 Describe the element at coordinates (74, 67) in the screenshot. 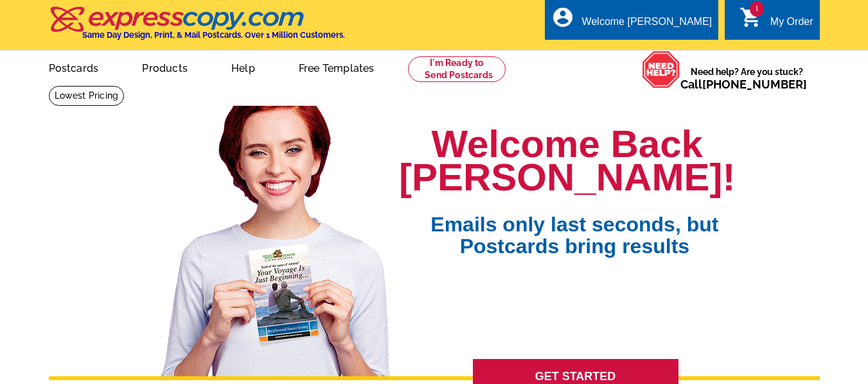

I see `a: Postcards` at that location.